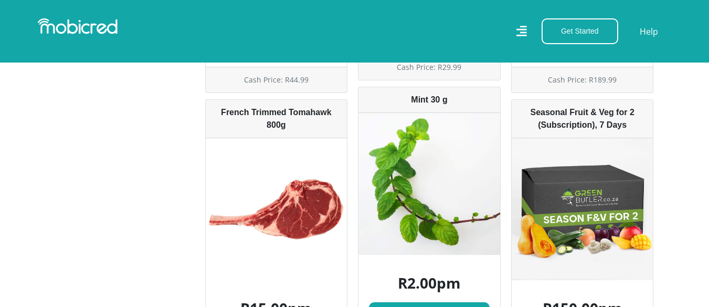 This screenshot has height=307, width=709. I want to click on img: French Trimmed Tomahawk 800g, so click(277, 209).